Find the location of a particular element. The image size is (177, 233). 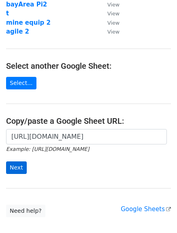

input: Next is located at coordinates (16, 167).